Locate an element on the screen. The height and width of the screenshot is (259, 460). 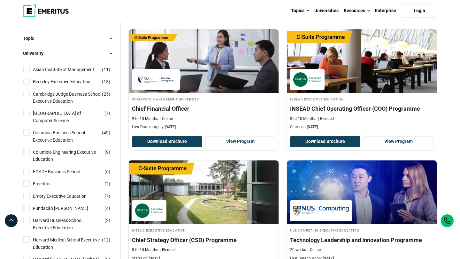
span: Topic is located at coordinates (31, 38).